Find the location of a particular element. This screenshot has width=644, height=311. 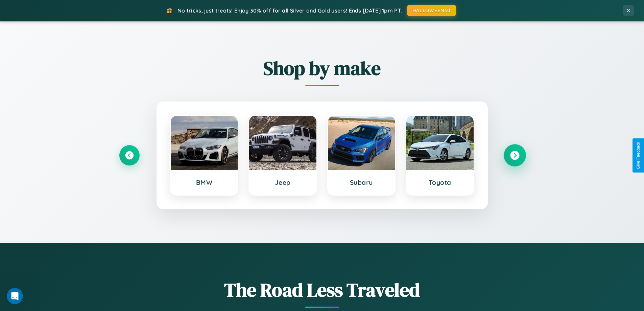

div: Give Feedback is located at coordinates (638, 155).